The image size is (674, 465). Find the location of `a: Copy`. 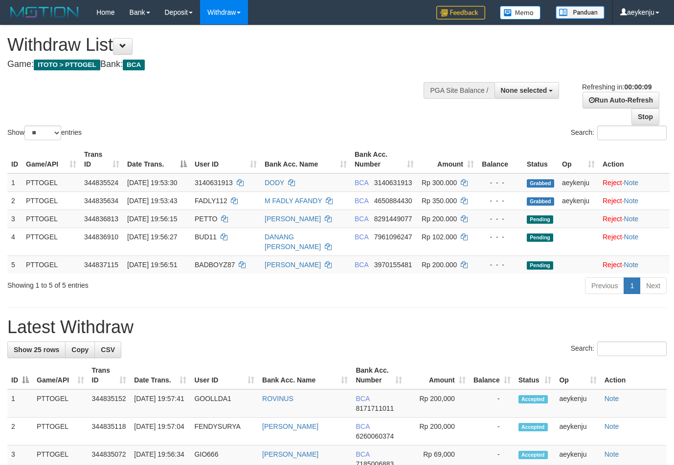

a: Copy is located at coordinates (80, 350).